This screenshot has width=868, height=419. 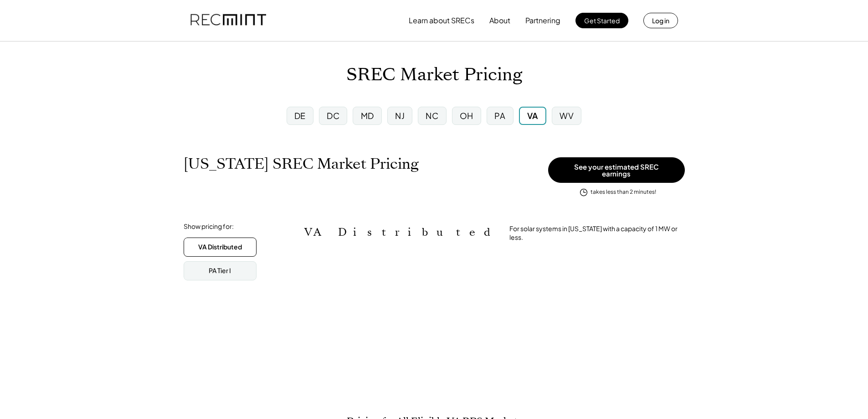 What do you see at coordinates (220, 271) in the screenshot?
I see `div: PA Tier I` at bounding box center [220, 271].